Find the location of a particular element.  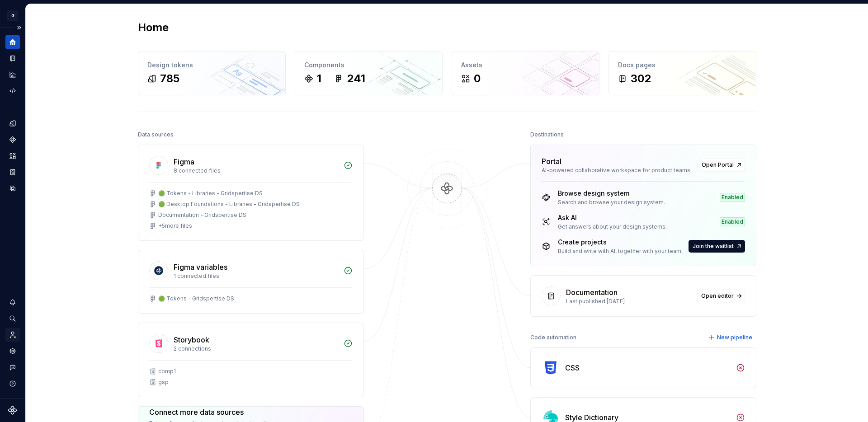

a: Design tokens785 is located at coordinates (212, 73).